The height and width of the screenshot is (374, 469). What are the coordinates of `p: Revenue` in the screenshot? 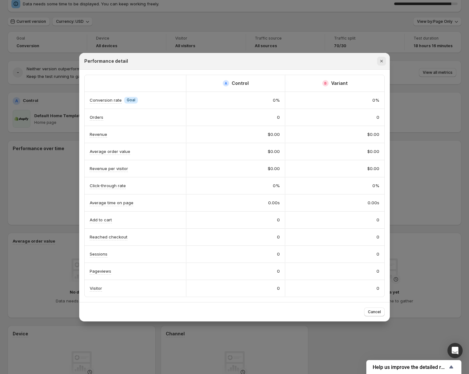 It's located at (98, 134).